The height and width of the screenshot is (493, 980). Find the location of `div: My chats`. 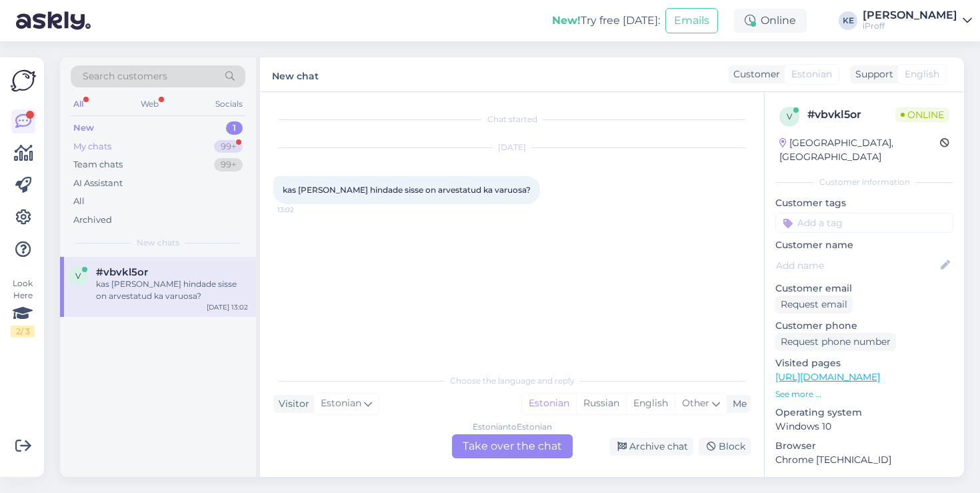

div: My chats is located at coordinates (92, 146).